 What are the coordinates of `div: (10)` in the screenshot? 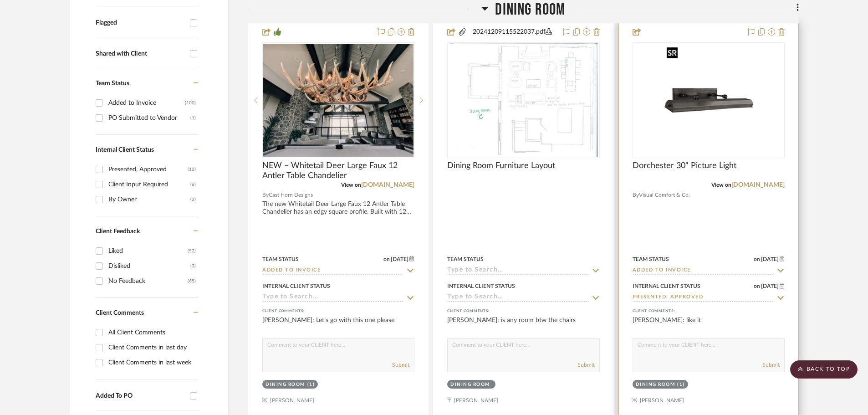 It's located at (191, 169).